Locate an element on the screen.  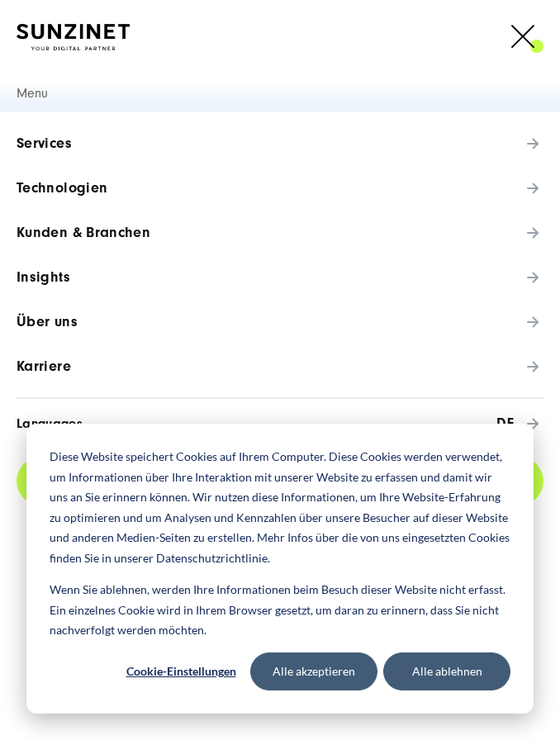
span: Kunden & Branchen is located at coordinates (84, 233).